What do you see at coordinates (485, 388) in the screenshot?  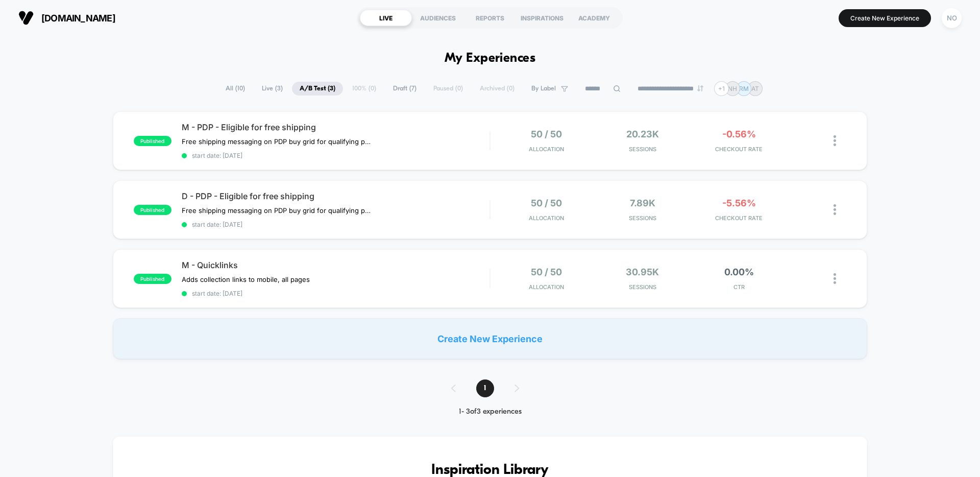 I see `span: 1` at bounding box center [485, 388].